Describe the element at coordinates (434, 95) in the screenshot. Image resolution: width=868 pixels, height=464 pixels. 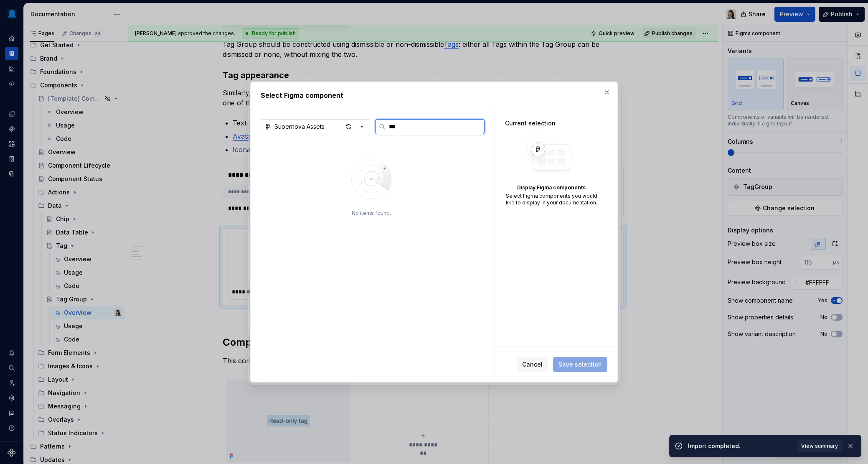
I see `h2: Select Figma component` at that location.